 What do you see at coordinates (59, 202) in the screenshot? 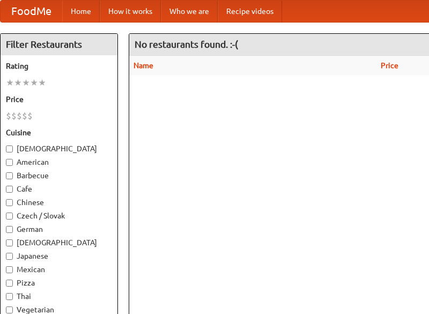
I see `label: Chinese` at bounding box center [59, 202].